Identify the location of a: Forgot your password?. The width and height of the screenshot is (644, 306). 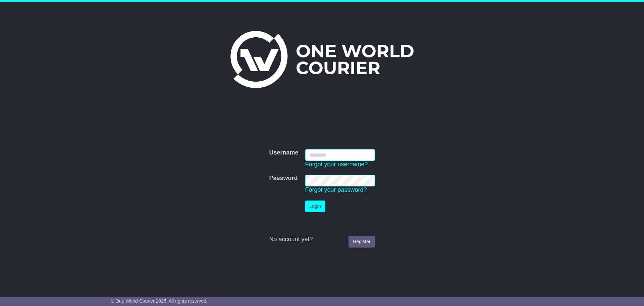
(336, 190).